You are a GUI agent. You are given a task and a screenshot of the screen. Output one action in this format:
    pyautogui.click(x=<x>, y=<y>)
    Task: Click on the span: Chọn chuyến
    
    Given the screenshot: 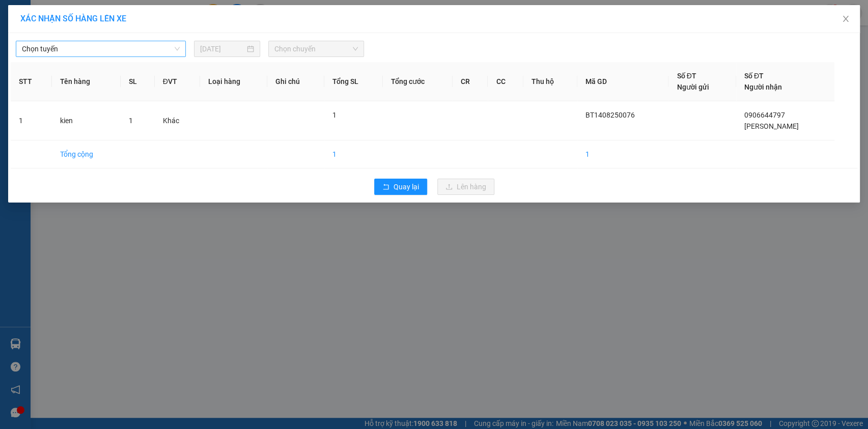 What is the action you would take?
    pyautogui.click(x=316, y=49)
    